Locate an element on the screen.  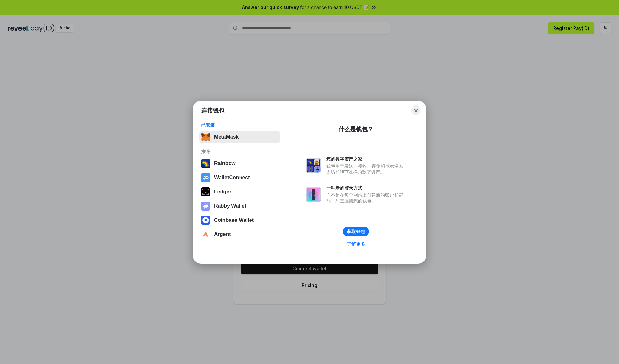
button: Ledger is located at coordinates (240, 192).